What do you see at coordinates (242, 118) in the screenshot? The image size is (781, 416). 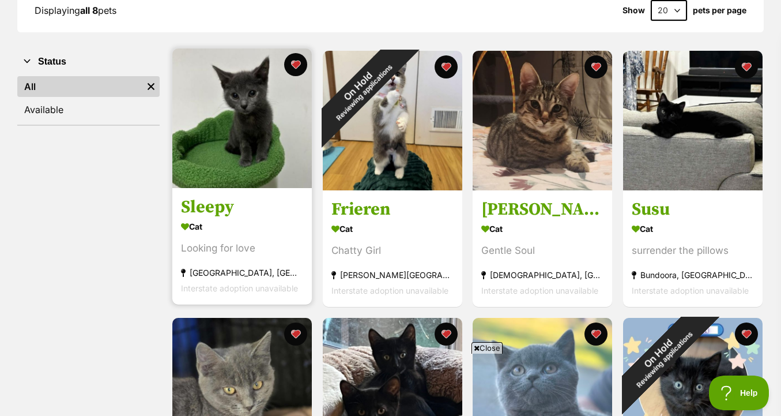 I see `img: Sleepy` at bounding box center [242, 118].